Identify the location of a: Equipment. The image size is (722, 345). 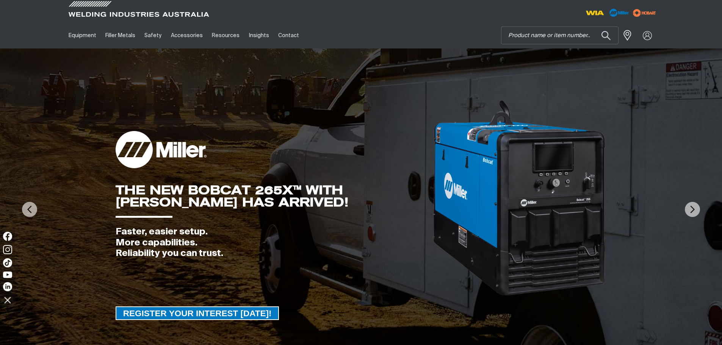
(82, 35).